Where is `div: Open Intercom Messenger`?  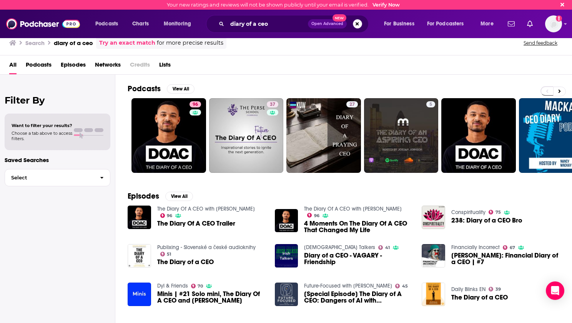
div: Open Intercom Messenger is located at coordinates (555, 290).